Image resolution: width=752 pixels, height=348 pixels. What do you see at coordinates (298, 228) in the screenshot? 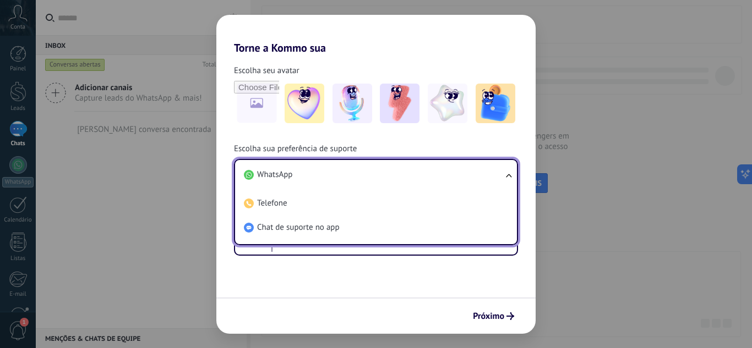
I see `span: Chat de suporte no app` at bounding box center [298, 228].